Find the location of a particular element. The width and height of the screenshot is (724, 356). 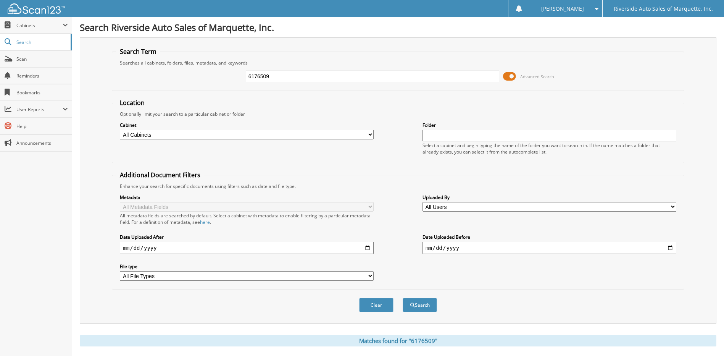

div: Searches all cabinets, folders, files, metadata, and keywords is located at coordinates (398, 63).